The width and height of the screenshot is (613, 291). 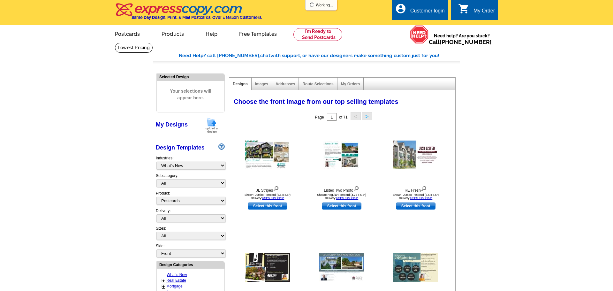 I want to click on a: Postcards, so click(x=127, y=33).